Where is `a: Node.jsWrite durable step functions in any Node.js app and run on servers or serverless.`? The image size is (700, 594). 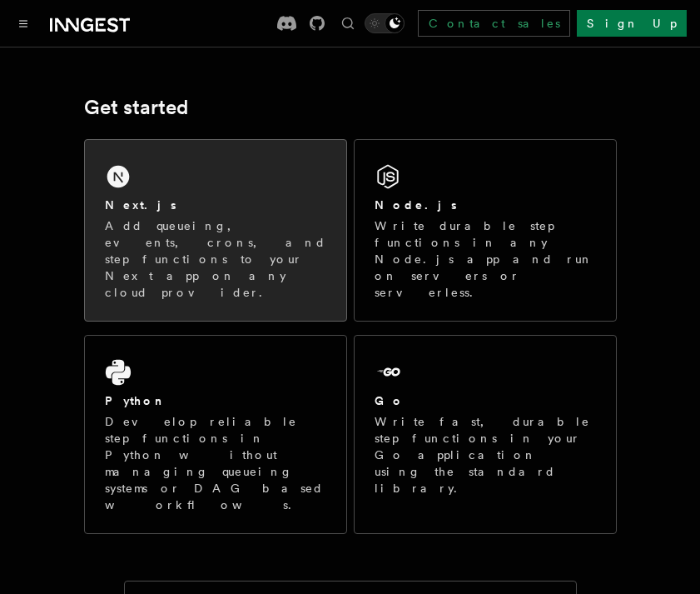 a: Node.jsWrite durable step functions in any Node.js app and run on servers or serverless. is located at coordinates (486, 230).